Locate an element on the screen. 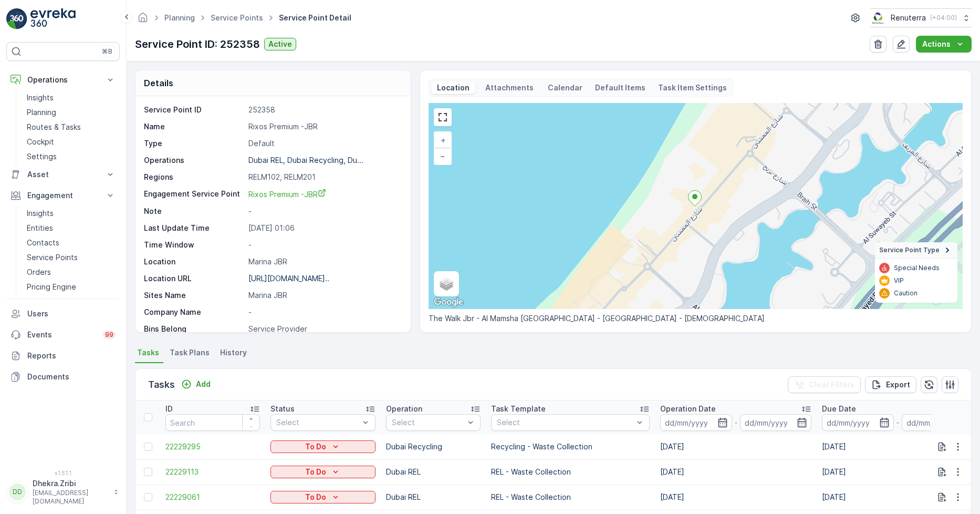  p: Contacts is located at coordinates (43, 243).